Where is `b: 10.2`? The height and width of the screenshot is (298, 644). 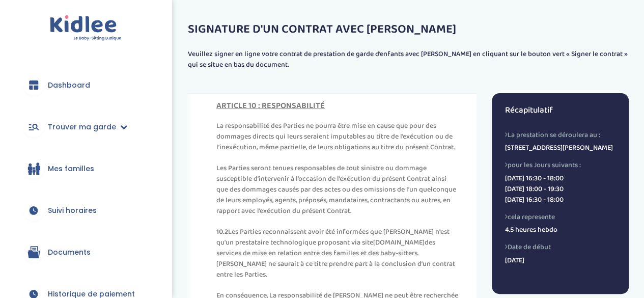
b: 10.2 is located at coordinates (222, 232).